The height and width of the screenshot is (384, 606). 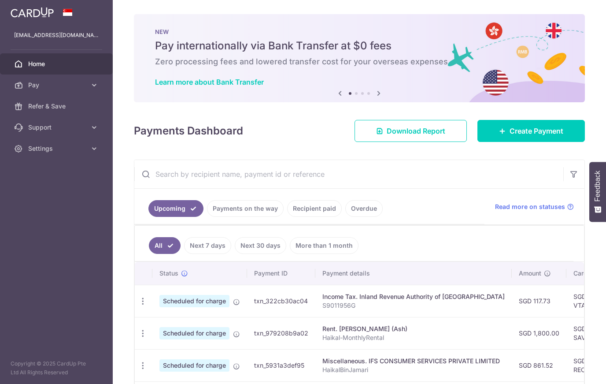 I want to click on td: SGD 1,800.00, so click(x=539, y=332).